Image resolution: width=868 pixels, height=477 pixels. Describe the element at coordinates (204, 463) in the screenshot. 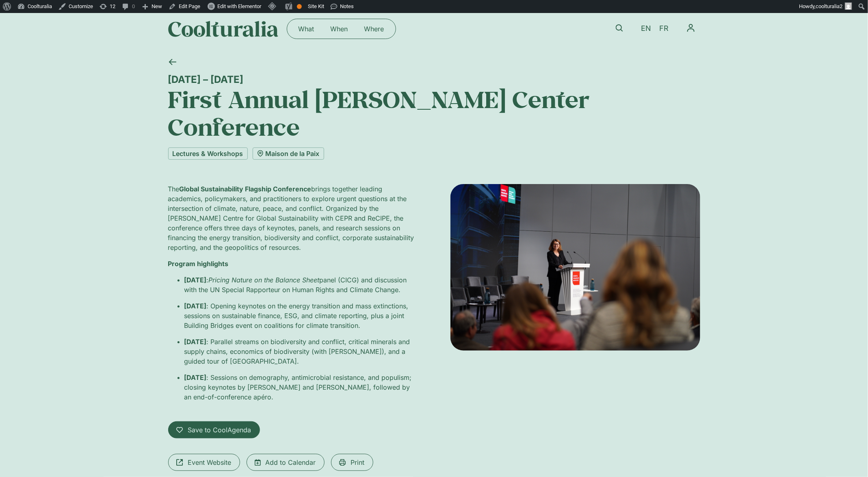

I see `a: Event Website` at that location.